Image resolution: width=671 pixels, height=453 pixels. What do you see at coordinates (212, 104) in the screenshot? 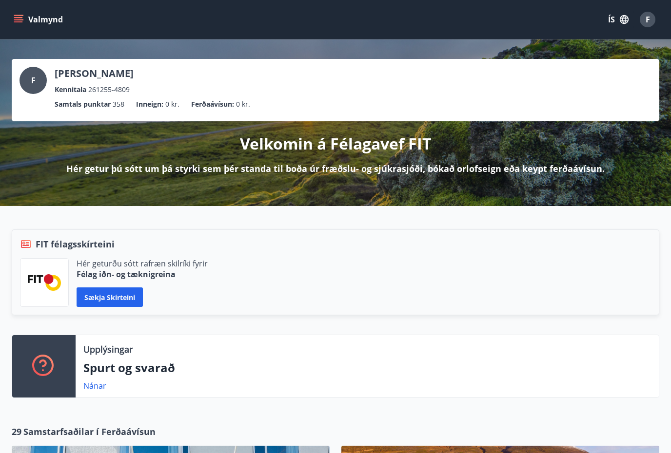
I see `p: Ferðaávísun :` at bounding box center [212, 104].